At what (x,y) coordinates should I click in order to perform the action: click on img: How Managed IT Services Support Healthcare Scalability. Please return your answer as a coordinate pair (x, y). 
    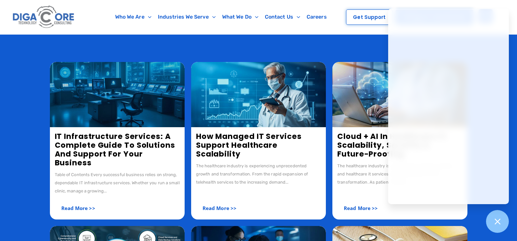
    Looking at the image, I should click on (258, 95).